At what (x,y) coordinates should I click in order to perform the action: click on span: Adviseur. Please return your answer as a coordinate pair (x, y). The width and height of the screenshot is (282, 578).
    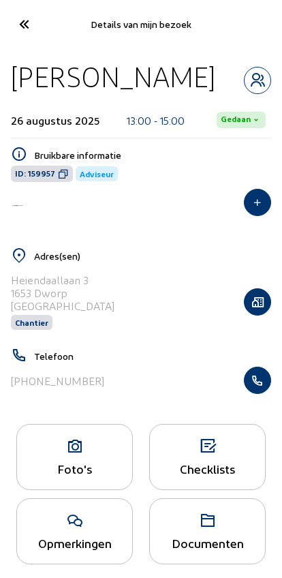
    Looking at the image, I should click on (97, 174).